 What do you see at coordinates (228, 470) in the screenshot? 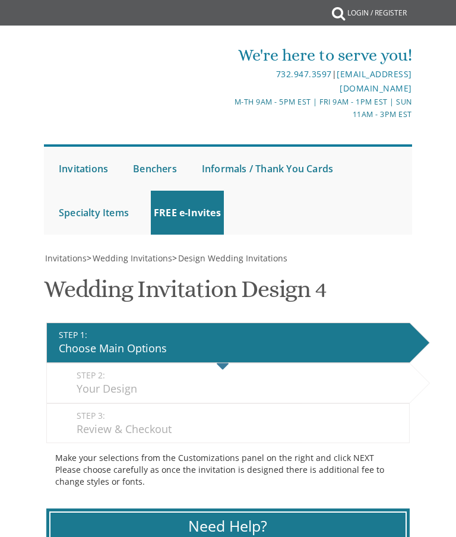
I see `div: Make your selections from the Customizations panel on the right and click NEXT Please choose care...` at bounding box center [228, 470].